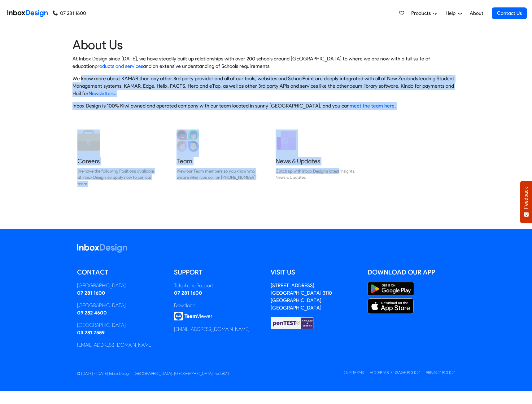  What do you see at coordinates (266, 106) in the screenshot?
I see `p: Inbox Design is 100% Kiwi owned and operated company with our team located in sunny [GEOGRAPHIC_D...` at bounding box center [266, 106].